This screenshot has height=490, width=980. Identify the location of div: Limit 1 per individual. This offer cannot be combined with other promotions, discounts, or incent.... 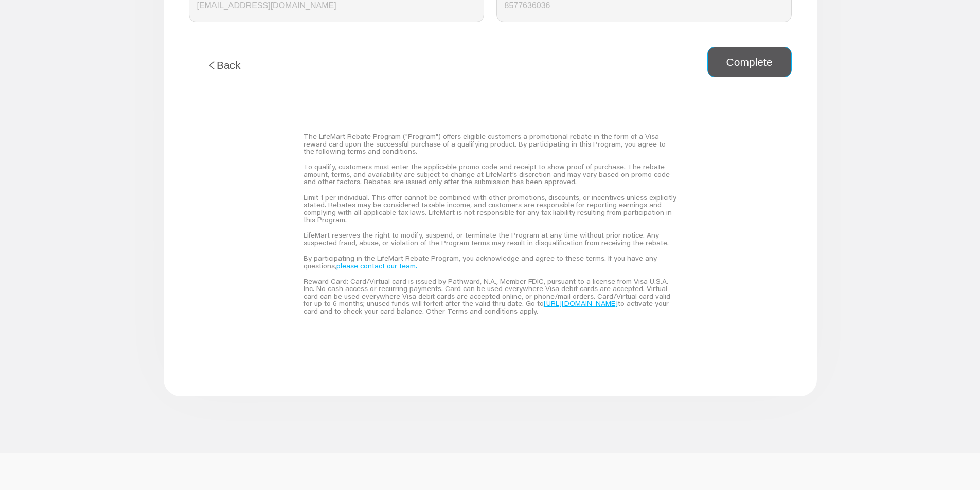
(490, 208).